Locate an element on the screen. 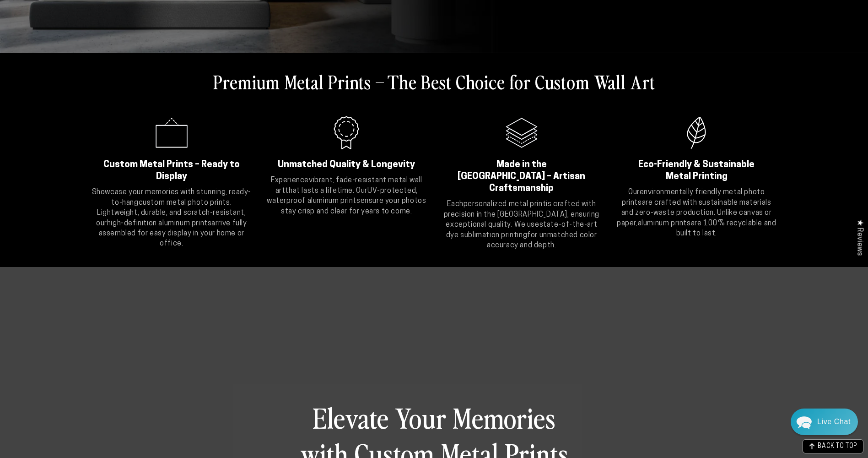  strong: state-of-the-art dye sublimation printing is located at coordinates (522, 229).